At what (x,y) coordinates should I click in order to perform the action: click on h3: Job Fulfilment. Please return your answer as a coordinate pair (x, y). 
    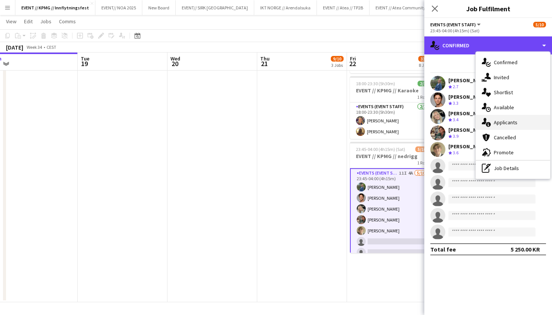
    Looking at the image, I should click on (489, 9).